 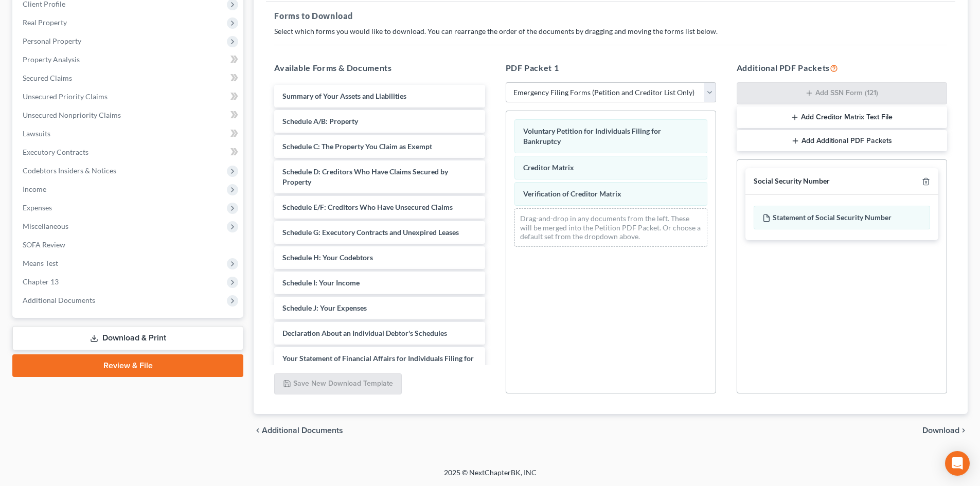 What do you see at coordinates (128, 338) in the screenshot?
I see `a: Download & Print` at bounding box center [128, 338].